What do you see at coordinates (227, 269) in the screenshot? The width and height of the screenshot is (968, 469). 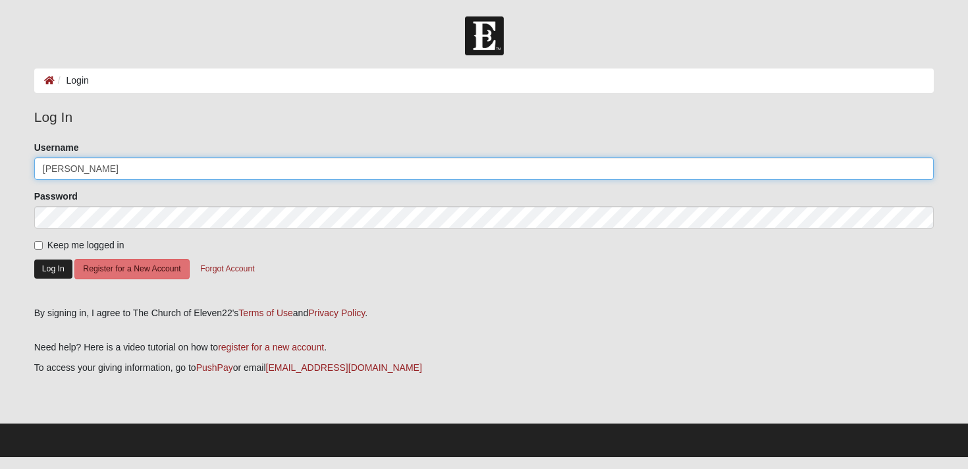 I see `button: Forgot Account` at bounding box center [227, 269].